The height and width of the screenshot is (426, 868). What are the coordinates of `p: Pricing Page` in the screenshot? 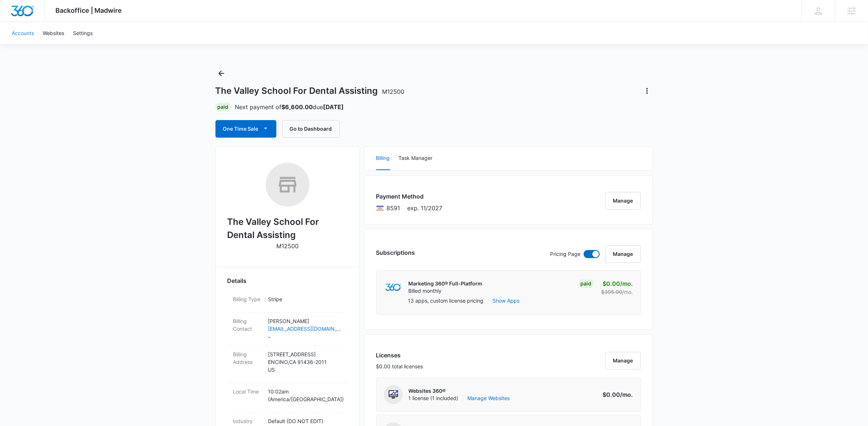 It's located at (566, 254).